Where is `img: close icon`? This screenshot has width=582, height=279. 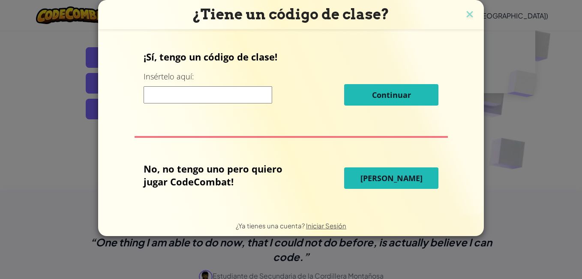 img: close icon is located at coordinates (470, 15).